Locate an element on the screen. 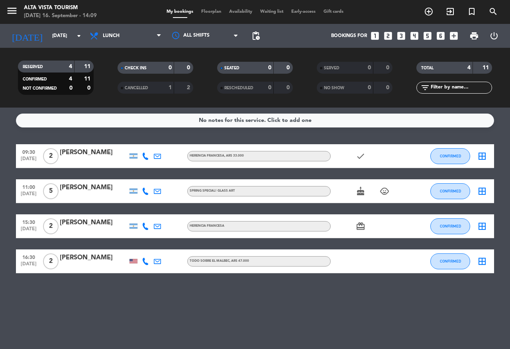 This screenshot has width=510, height=349. span: Availability is located at coordinates (241, 12).